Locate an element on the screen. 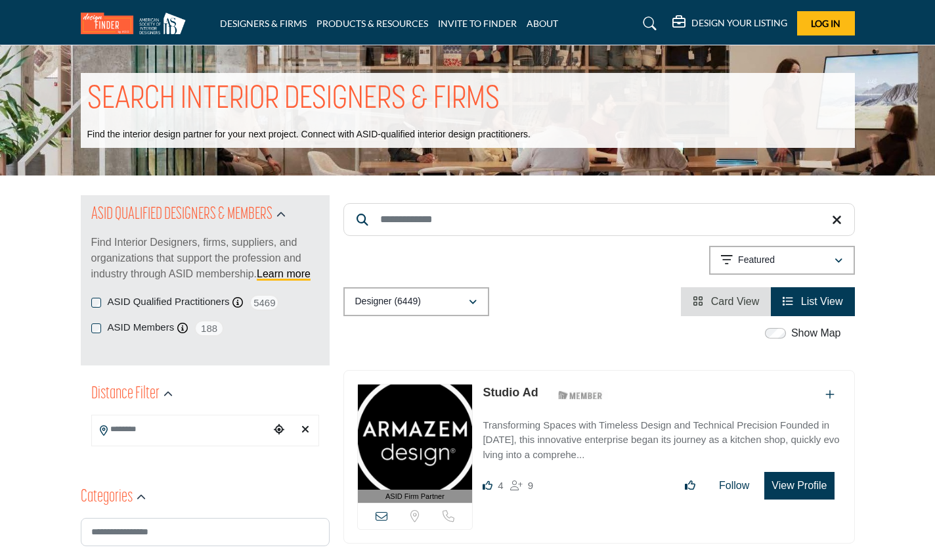  span: Log In is located at coordinates (825, 23).